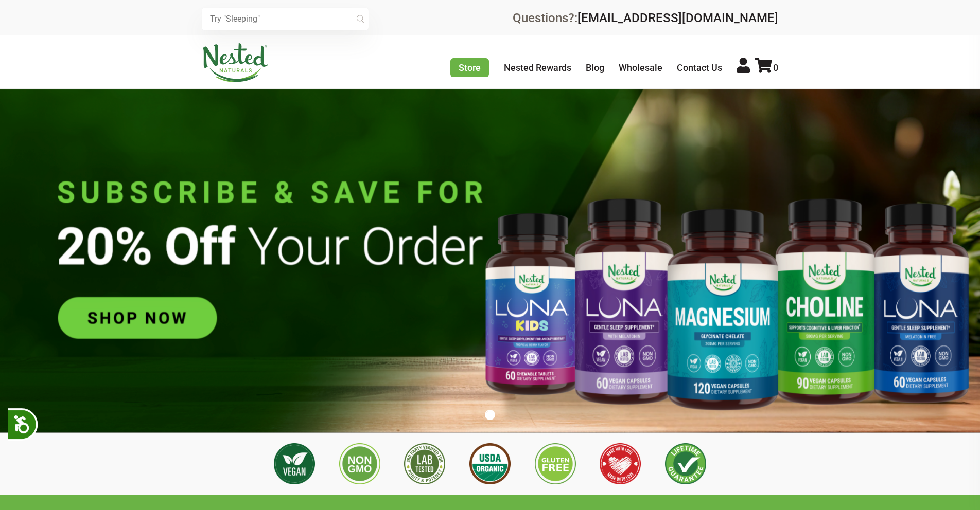 The width and height of the screenshot is (980, 510). I want to click on a: Store, so click(470, 67).